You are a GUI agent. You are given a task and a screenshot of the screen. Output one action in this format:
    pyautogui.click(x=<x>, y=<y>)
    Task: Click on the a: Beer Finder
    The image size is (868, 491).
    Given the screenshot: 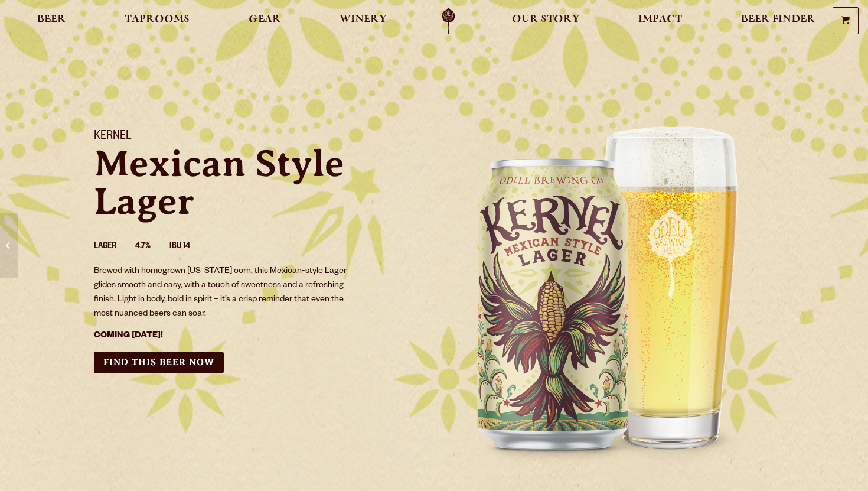 What is the action you would take?
    pyautogui.click(x=778, y=21)
    